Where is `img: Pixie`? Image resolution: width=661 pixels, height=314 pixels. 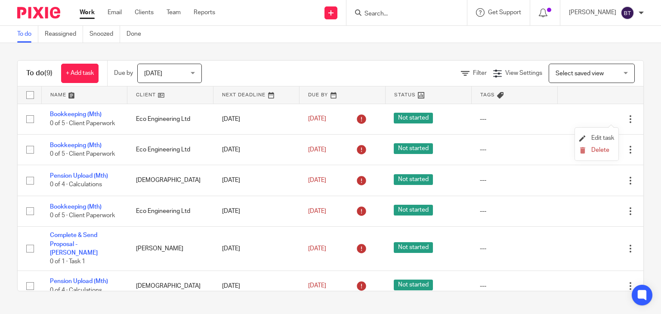
img: Pixie is located at coordinates (39, 12).